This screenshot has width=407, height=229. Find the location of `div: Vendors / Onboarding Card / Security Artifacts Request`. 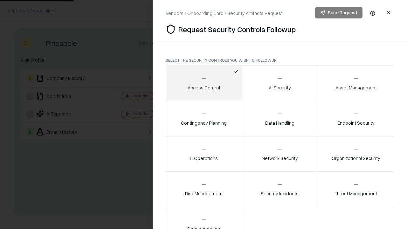

div: Vendors / Onboarding Card / Security Artifacts Request is located at coordinates (224, 13).